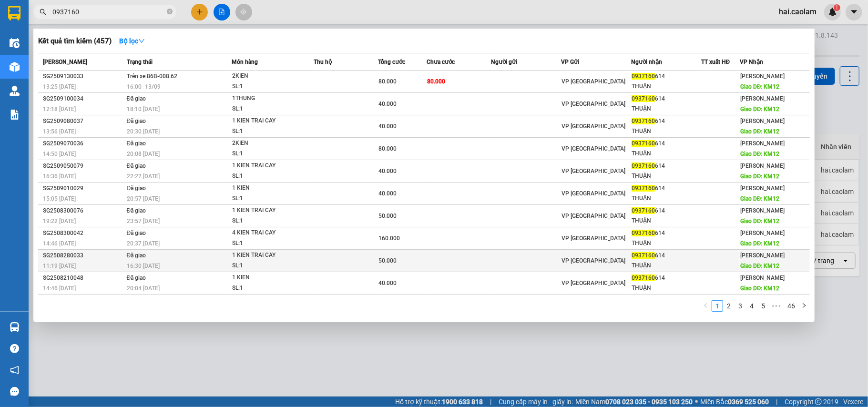 The image size is (868, 407). What do you see at coordinates (387, 260) in the screenshot?
I see `span: 50.000` at bounding box center [387, 260].